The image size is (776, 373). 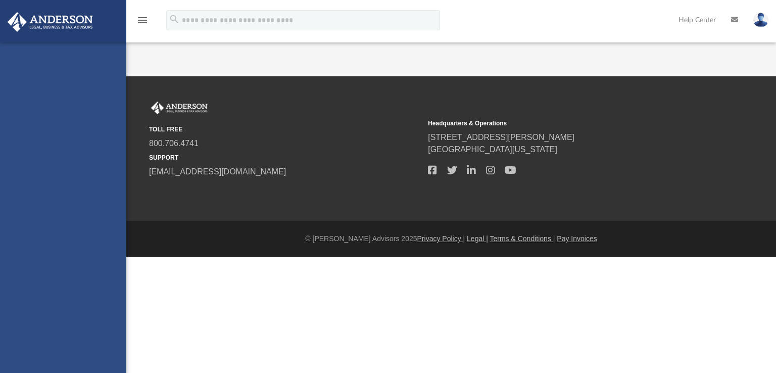 I want to click on small: TOLL FREE, so click(x=285, y=129).